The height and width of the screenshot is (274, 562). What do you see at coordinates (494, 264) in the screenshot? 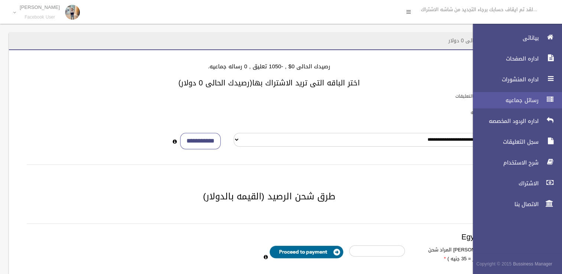
I see `span: Copyright © 2015` at bounding box center [494, 264].